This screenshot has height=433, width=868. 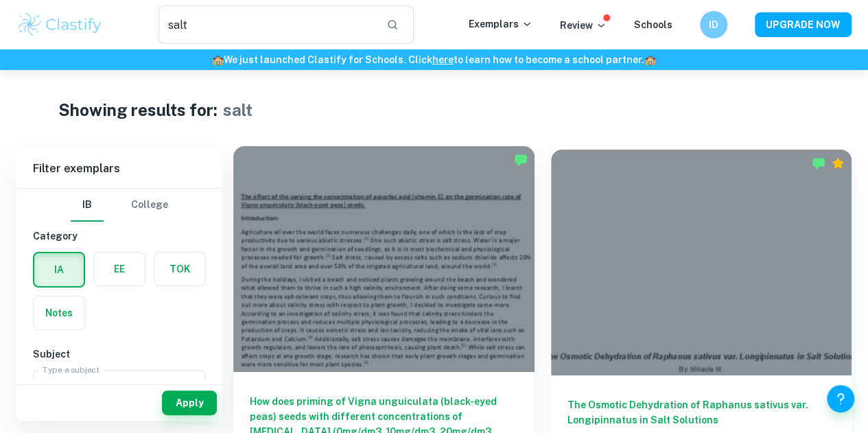 I want to click on label: Type a subject, so click(x=70, y=369).